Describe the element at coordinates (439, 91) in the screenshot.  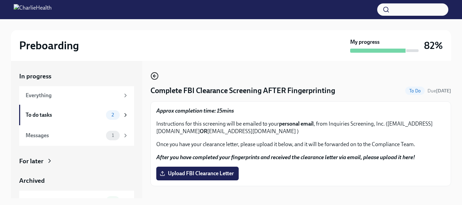
I see `span: September 13th, 2025 09:00` at that location.